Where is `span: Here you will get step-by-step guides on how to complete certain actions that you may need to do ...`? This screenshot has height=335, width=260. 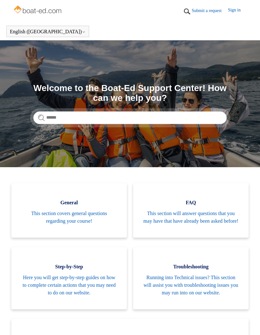
span: Here you will get step-by-step guides on how to complete certain actions that you may need to do ... is located at coordinates (69, 285).